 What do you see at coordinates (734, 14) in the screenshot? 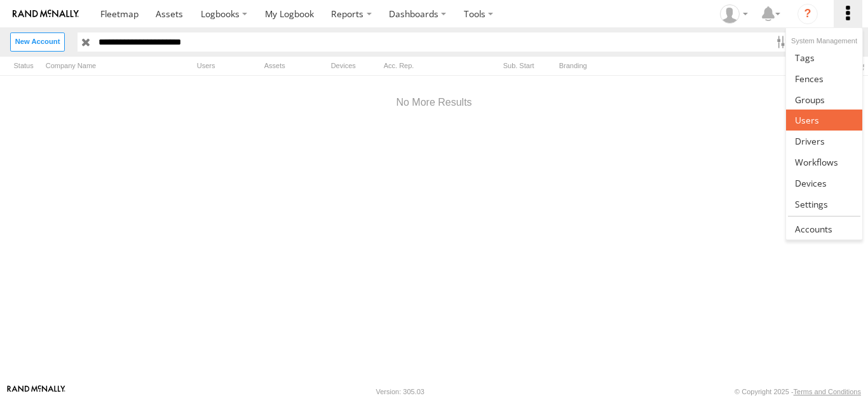
I see `div: Ivan Ong` at bounding box center [734, 14].